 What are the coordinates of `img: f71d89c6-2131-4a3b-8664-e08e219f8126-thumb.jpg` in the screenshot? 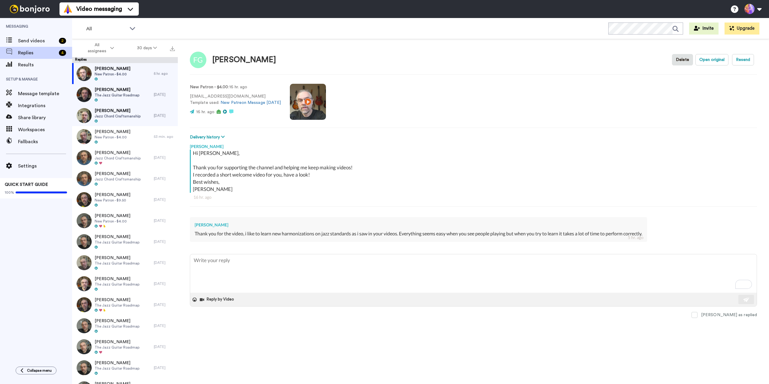 It's located at (84, 200).